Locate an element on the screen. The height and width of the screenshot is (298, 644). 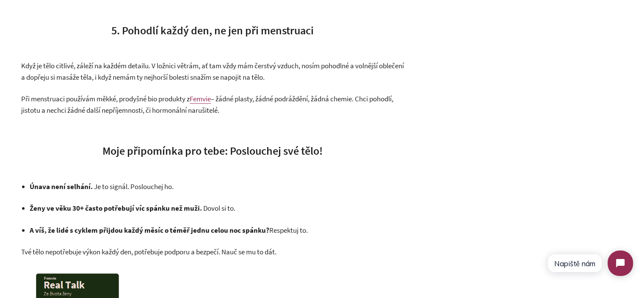
span: Když je tělo citlivé, záleží na každém detailu. V ložnici větrám, ať tam vždy mám čerstvý vzduch,... is located at coordinates (213, 71).